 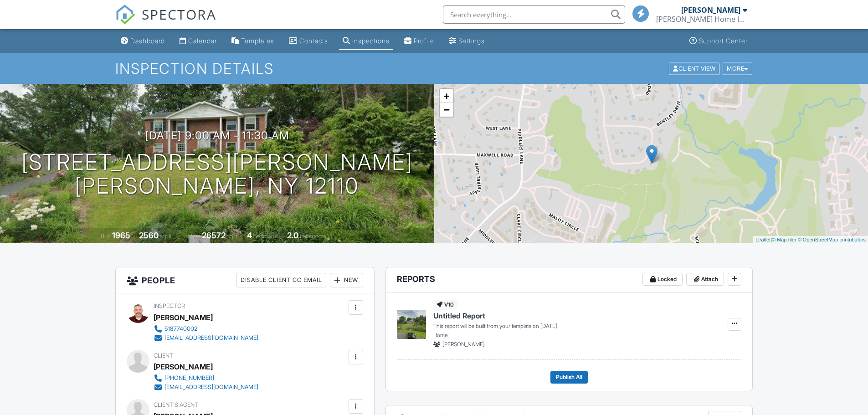 I want to click on a: Leaflet, so click(x=763, y=240).